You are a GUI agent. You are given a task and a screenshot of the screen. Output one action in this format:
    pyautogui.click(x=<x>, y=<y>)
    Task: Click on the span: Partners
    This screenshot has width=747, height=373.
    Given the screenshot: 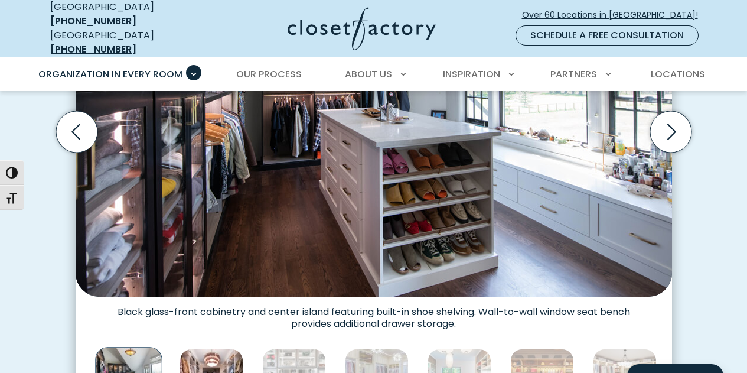 What is the action you would take?
    pyautogui.click(x=573, y=74)
    